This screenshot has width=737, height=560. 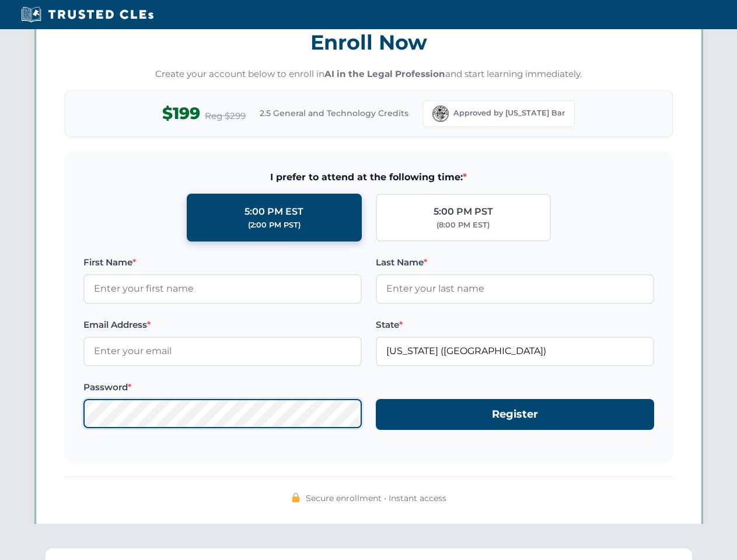 What do you see at coordinates (222, 351) in the screenshot?
I see `input: Enter your email` at bounding box center [222, 351].